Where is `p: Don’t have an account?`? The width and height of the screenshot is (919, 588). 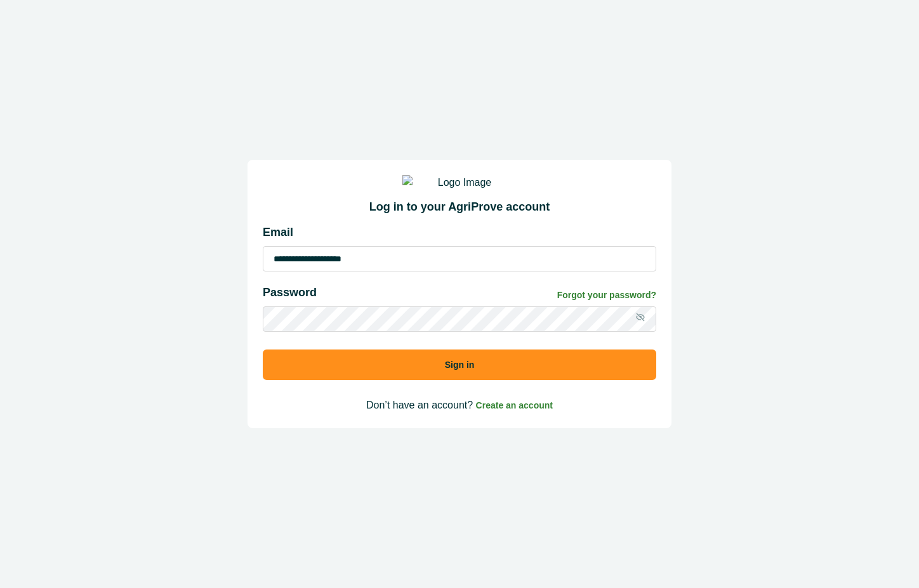 p: Don’t have an account? is located at coordinates (459, 405).